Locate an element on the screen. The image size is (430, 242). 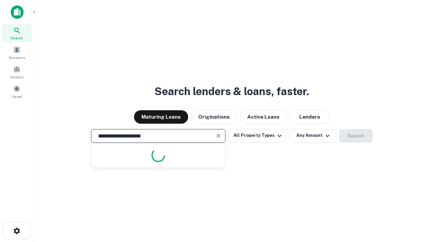
div: Chat Widget is located at coordinates (413, 183).